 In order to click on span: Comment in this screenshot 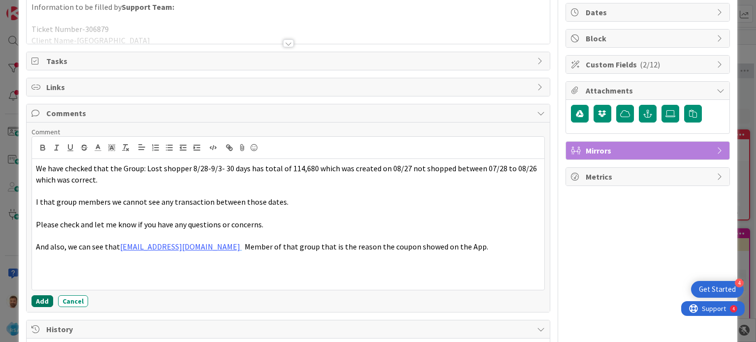, I will do `click(46, 132)`.